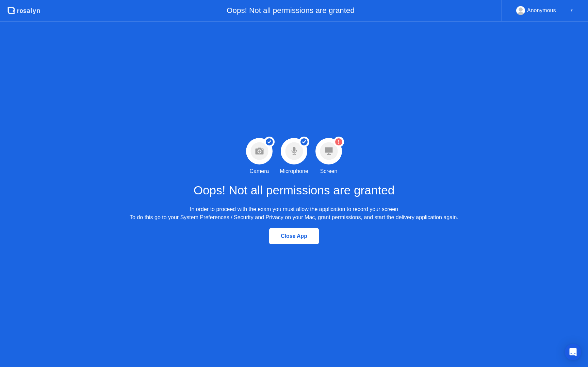 Image resolution: width=588 pixels, height=367 pixels. Describe the element at coordinates (294, 236) in the screenshot. I see `button: Close App` at that location.